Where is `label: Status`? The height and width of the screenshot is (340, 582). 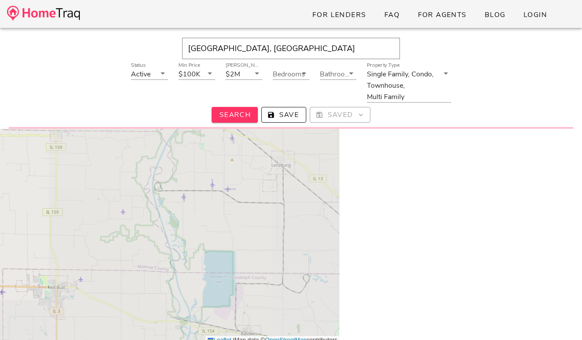 label: Status is located at coordinates (138, 65).